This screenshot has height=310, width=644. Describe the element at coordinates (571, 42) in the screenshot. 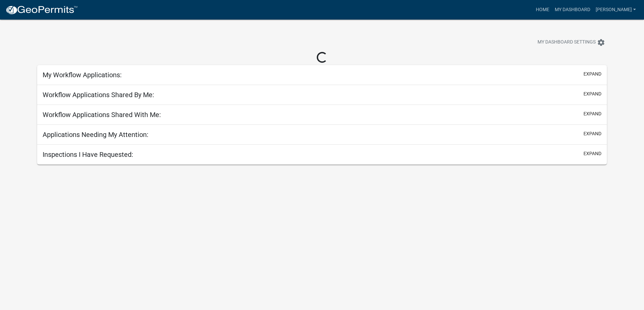

I see `button: My Dashboard Settingssettings` at that location.